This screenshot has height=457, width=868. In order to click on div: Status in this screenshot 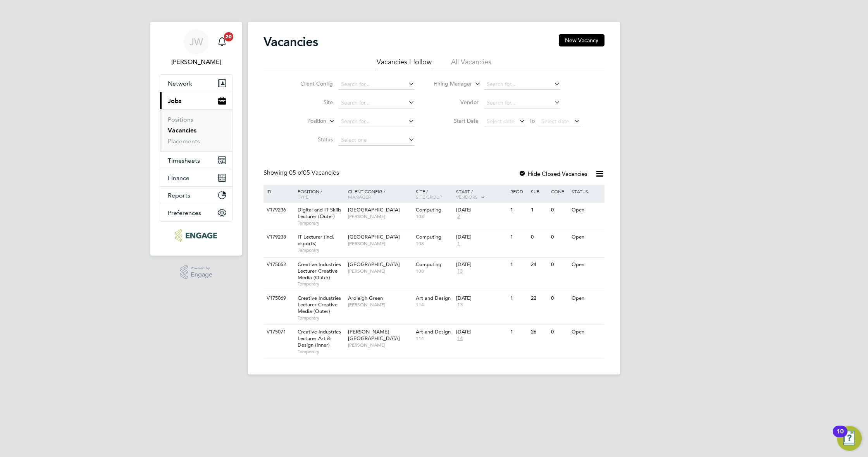, I will do `click(586, 191)`.